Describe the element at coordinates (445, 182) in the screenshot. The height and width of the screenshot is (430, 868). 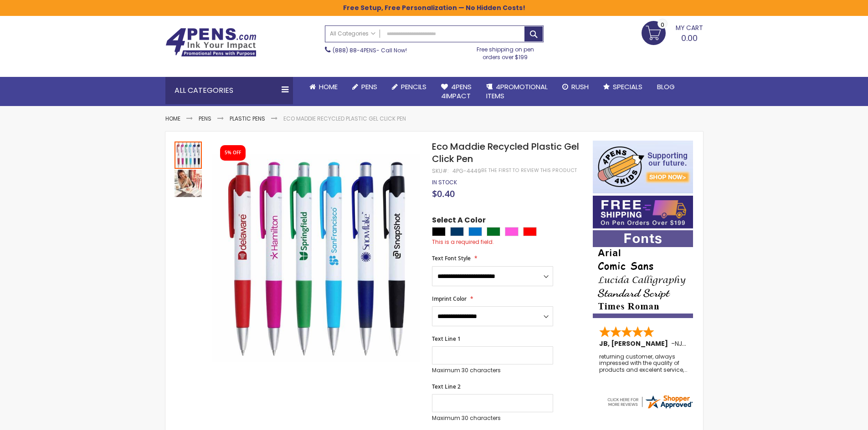
I see `span: In stock` at that location.